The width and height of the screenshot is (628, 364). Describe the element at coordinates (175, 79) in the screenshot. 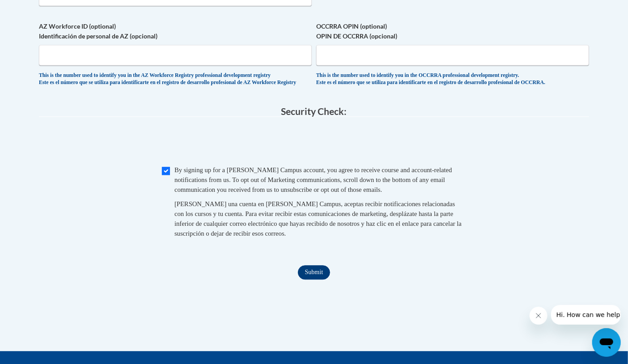

I see `div: This is the number used to identify you in the AZ Workforce Registry professional development reg...` at that location.